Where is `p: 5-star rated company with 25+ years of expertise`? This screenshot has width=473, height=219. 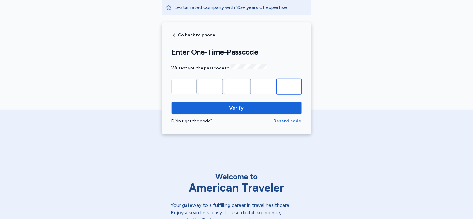
p: 5-star rated company with 25+ years of expertise is located at coordinates (242, 7).